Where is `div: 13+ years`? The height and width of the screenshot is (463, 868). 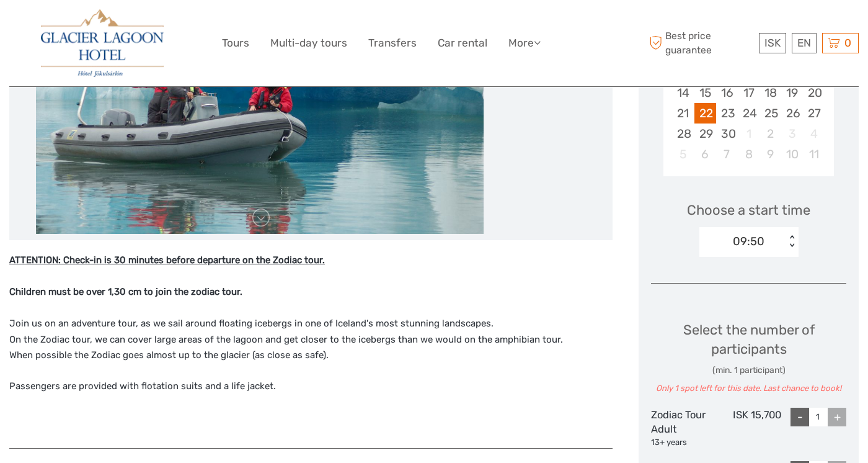
div: 13+ years is located at coordinates (683, 442).